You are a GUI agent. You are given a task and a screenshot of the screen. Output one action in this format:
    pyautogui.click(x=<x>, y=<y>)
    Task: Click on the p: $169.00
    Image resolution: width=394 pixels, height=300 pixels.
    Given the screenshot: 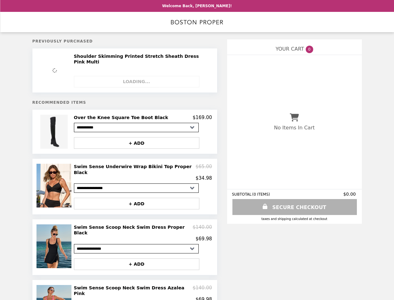 What is the action you would take?
    pyautogui.click(x=202, y=117)
    